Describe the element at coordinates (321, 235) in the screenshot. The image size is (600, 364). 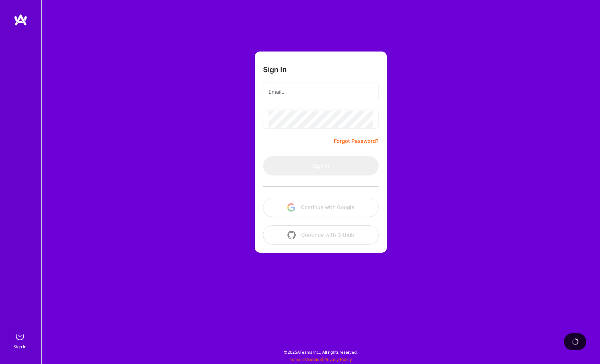
I see `button: Continue with Github` at that location.